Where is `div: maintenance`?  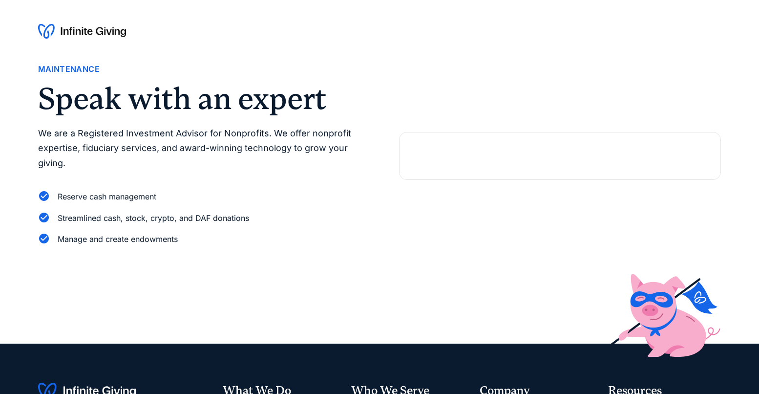
div: maintenance is located at coordinates (69, 69).